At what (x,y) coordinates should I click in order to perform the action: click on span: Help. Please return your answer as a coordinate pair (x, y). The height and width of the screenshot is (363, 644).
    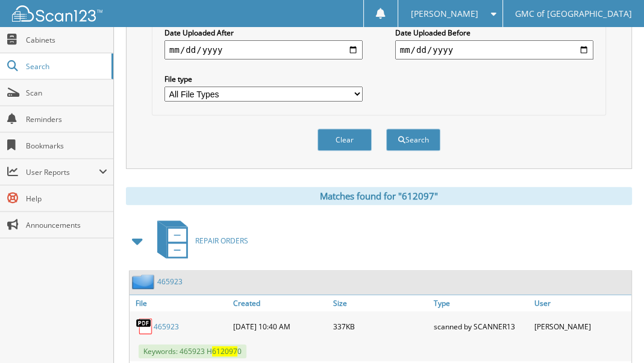
    Looking at the image, I should click on (66, 199).